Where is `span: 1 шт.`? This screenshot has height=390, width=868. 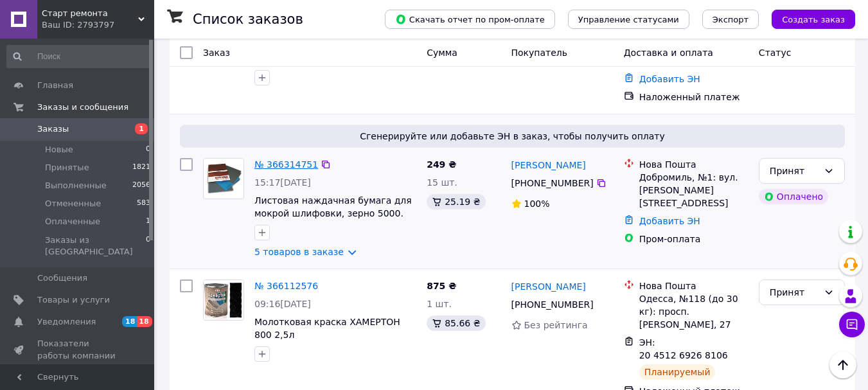
span: 1 шт. is located at coordinates (438, 304).